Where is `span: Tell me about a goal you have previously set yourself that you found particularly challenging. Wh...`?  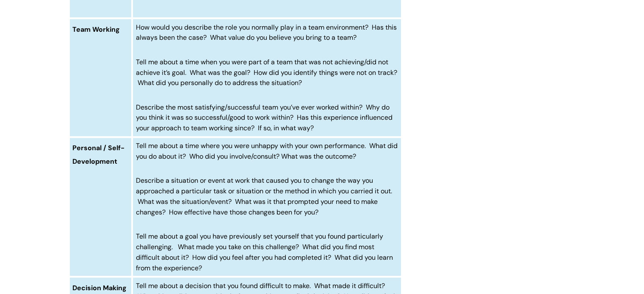
span: Tell me about a goal you have previously set yourself that you found particularly challenging. Wh... is located at coordinates (264, 252).